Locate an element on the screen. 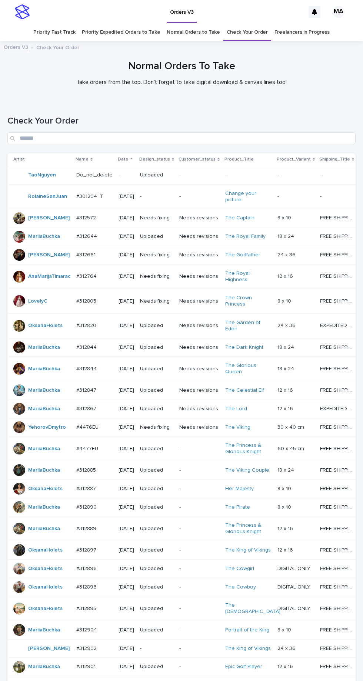 This screenshot has width=363, height=681. a: Priority Fast Track is located at coordinates (54, 32).